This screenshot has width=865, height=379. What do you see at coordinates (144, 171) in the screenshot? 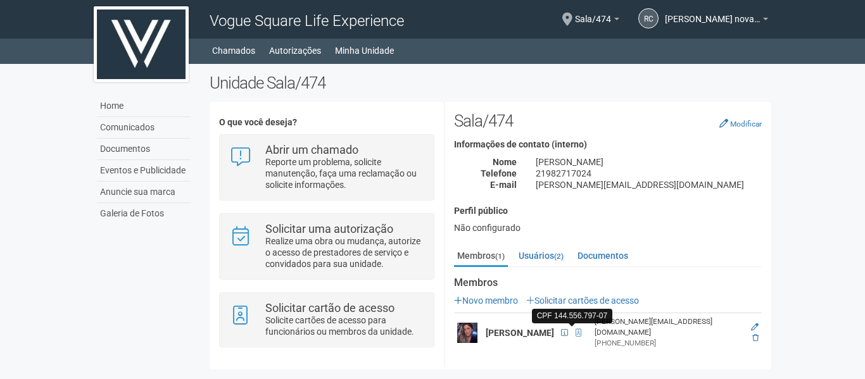
I see `a: Eventos e Publicidade` at bounding box center [144, 171].